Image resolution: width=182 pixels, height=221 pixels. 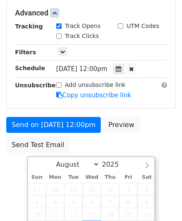 I want to click on span: August 12, 2025, so click(x=73, y=214).